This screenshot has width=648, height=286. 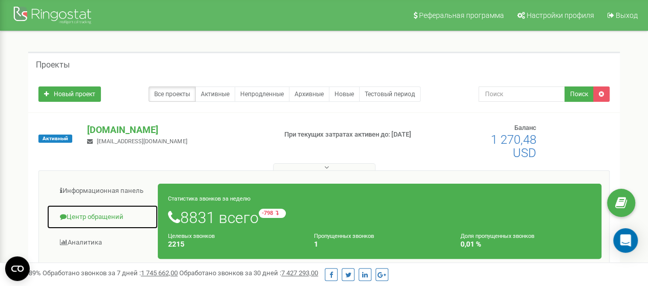 What do you see at coordinates (233, 244) in the screenshot?
I see `h4: 2215` at bounding box center [233, 244].